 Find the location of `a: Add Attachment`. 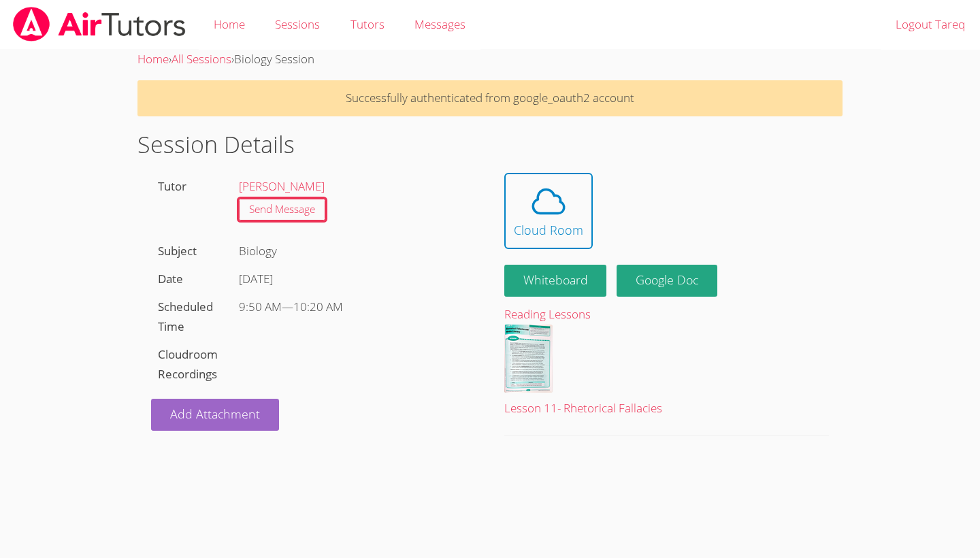

a: Add Attachment is located at coordinates (215, 415).